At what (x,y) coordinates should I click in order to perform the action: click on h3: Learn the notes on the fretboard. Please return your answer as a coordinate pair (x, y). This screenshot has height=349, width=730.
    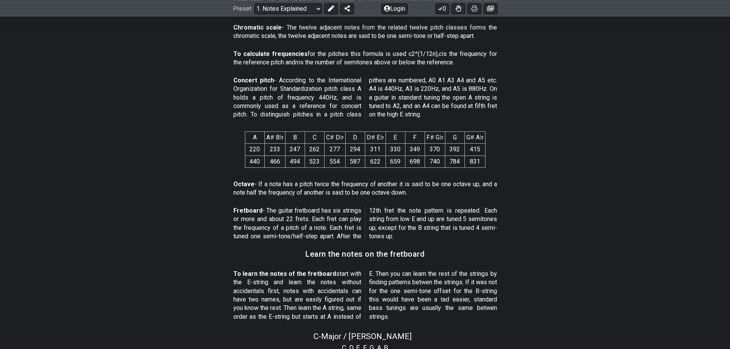
    Looking at the image, I should click on (365, 254).